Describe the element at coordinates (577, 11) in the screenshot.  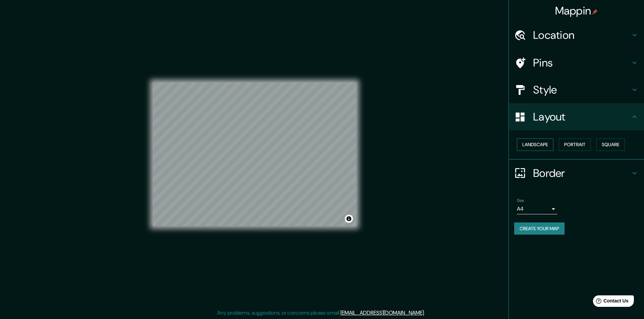
I see `h4: Mappin` at that location.